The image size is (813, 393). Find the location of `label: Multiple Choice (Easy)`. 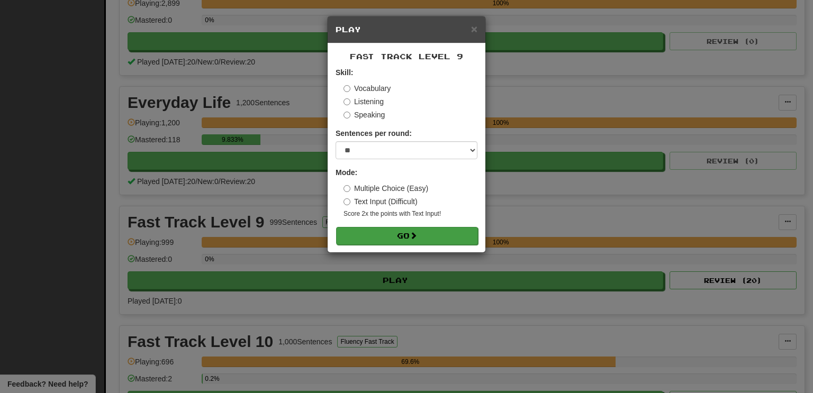

label: Multiple Choice (Easy) is located at coordinates (386, 189).